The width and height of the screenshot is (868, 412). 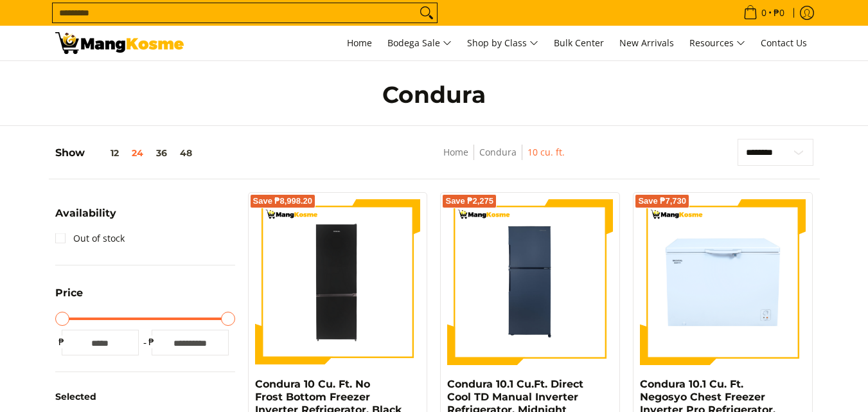 I want to click on h6: Selected, so click(x=145, y=397).